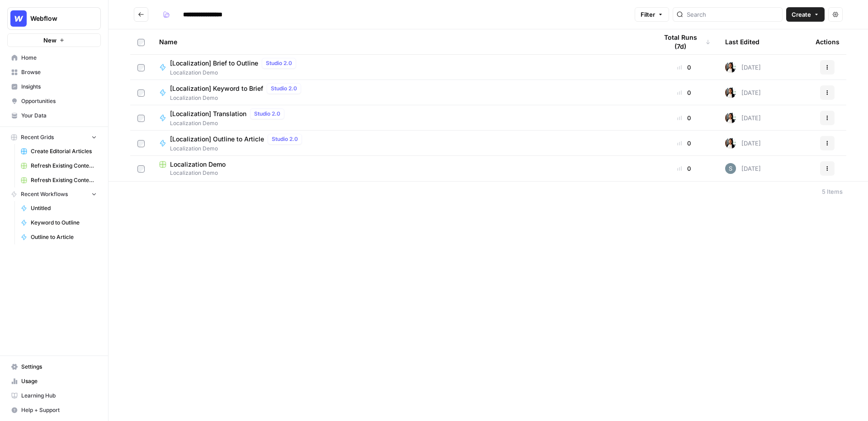  Describe the element at coordinates (401, 168) in the screenshot. I see `a: Localization DemoLocalization Demo` at that location.